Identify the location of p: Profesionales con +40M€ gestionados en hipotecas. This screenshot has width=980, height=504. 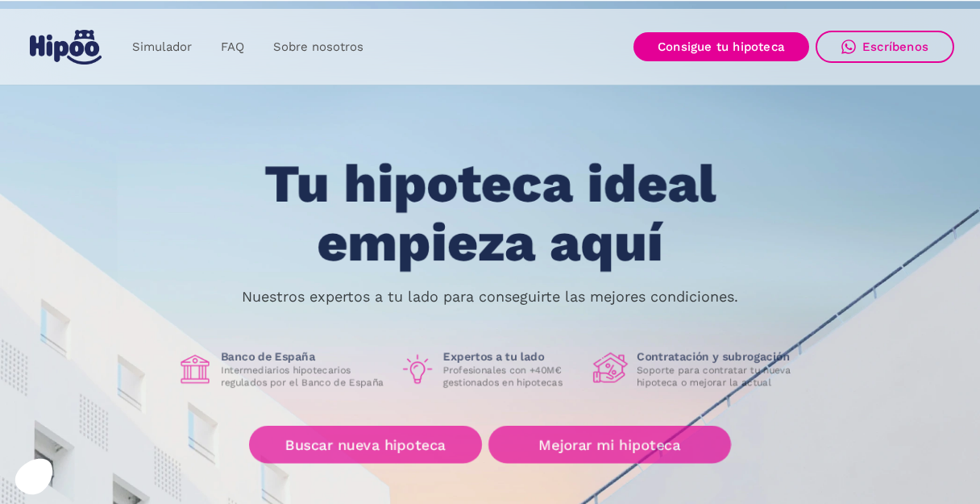
(512, 377).